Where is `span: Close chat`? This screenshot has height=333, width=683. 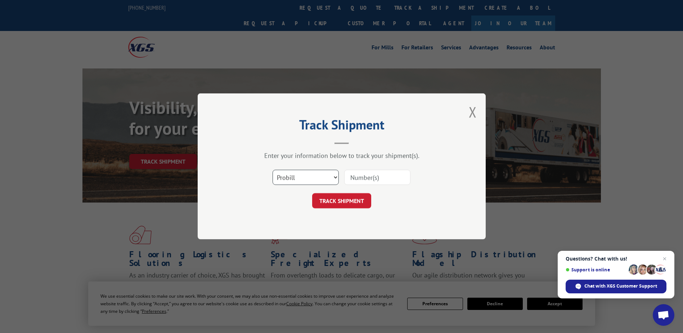 span: Close chat is located at coordinates (665, 259).